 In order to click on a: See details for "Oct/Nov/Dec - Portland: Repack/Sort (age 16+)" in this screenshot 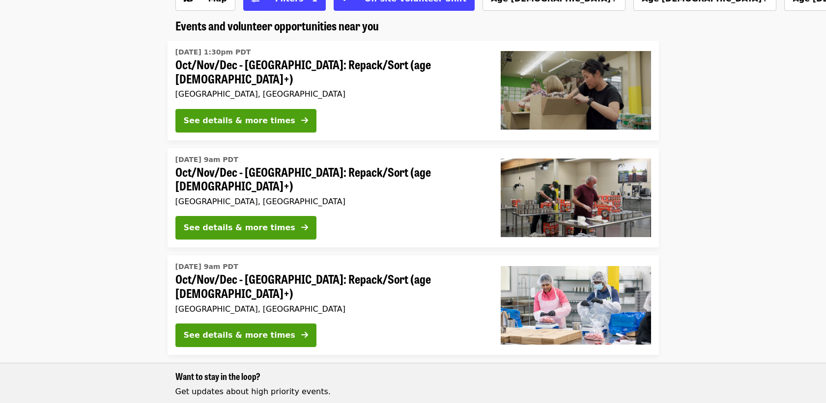, I will do `click(413, 198)`.